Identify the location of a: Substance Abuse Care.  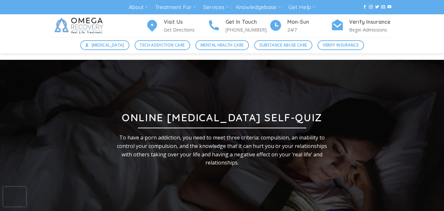
(283, 45).